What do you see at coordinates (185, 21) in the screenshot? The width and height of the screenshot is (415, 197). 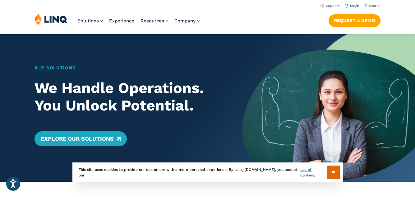 I see `span: Company` at bounding box center [185, 21].